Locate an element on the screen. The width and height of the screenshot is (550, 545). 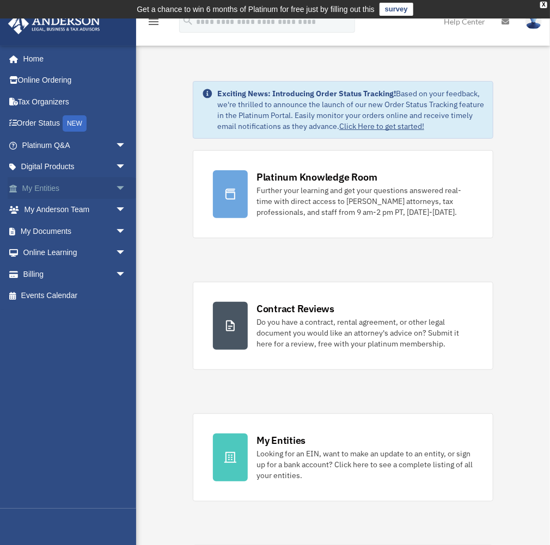
div: Further your learning and get your questions answered real-time with direct access to [PERSON_NAM... is located at coordinates (365, 201).